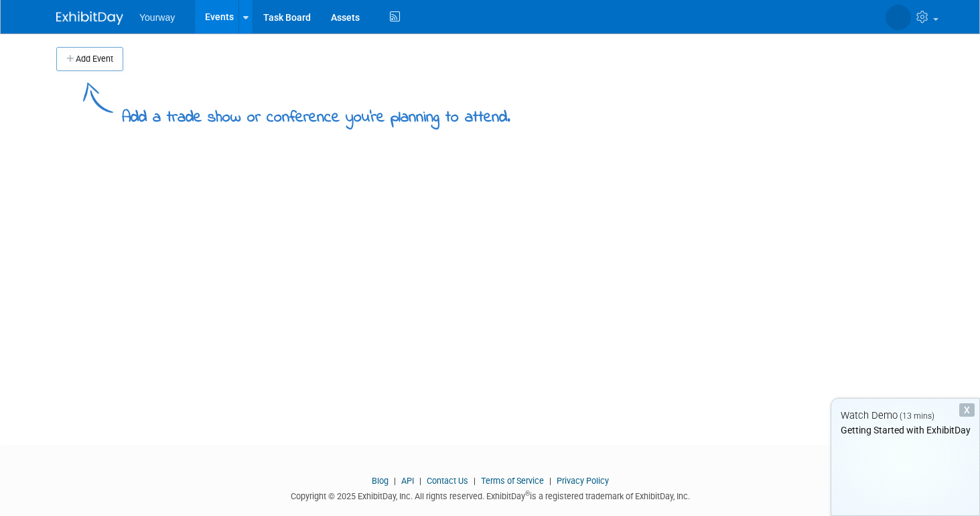  What do you see at coordinates (905, 415) in the screenshot?
I see `div: Watch Demo` at bounding box center [905, 415].